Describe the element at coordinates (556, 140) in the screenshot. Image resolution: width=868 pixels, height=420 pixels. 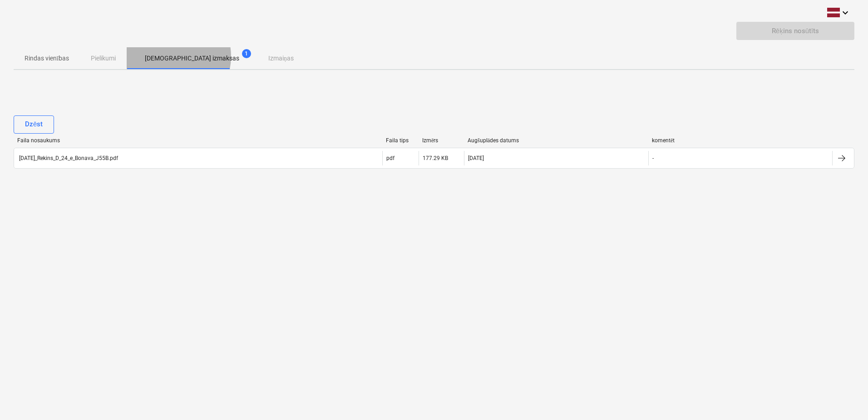
I see `div: Augšuplādes datums` at that location.